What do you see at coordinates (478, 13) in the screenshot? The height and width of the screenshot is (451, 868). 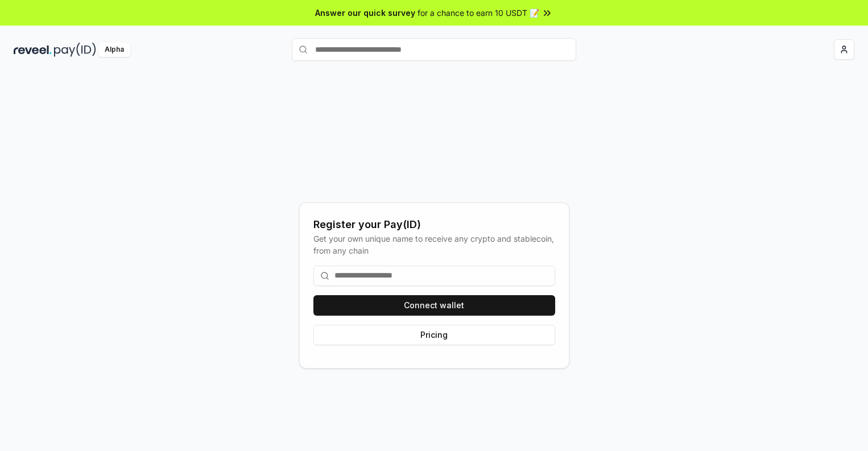 I see `span: for a chance to earn 10 USDT 📝` at bounding box center [478, 13].